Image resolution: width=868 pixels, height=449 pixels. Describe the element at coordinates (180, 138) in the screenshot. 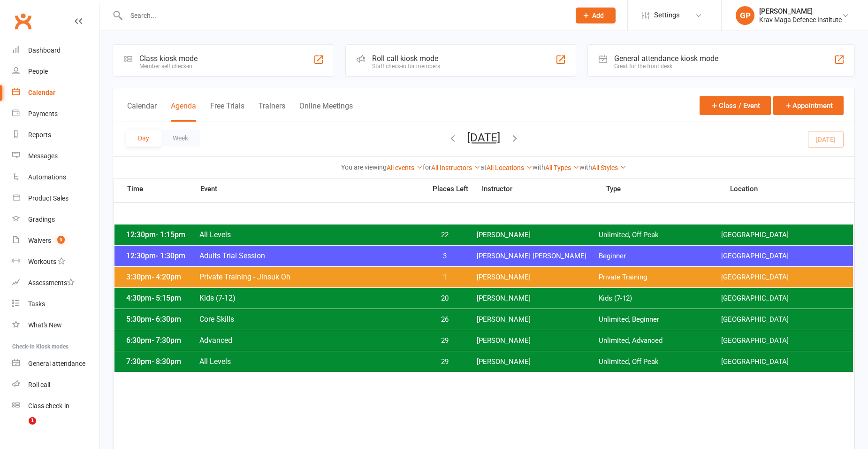

I see `button: Week` at that location.